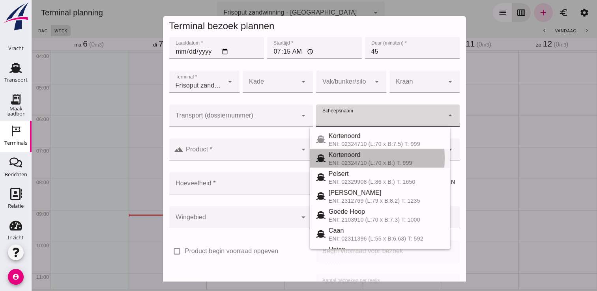 Image resolution: width=597 pixels, height=291 pixels. Describe the element at coordinates (307, 173) in the screenshot. I see `span: Pelsert` at that location.